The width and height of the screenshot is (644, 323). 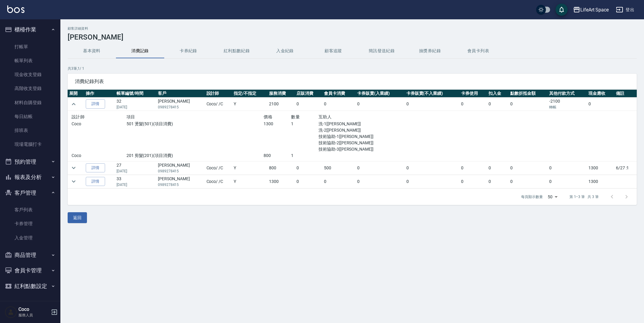 What do you see at coordinates (600, 94) in the screenshot?
I see `th: 現金應收` at bounding box center [600, 94].